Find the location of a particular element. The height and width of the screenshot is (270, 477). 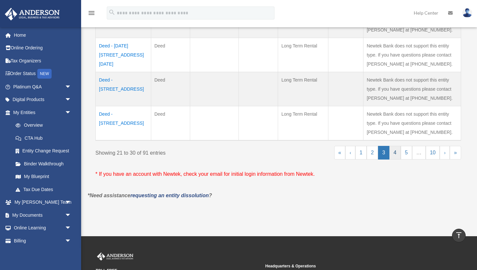

i: vertical_align_top is located at coordinates (459, 235).